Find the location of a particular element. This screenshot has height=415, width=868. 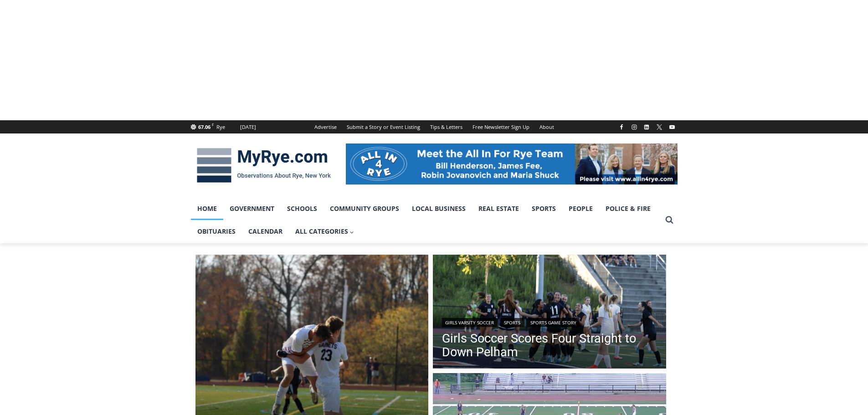

a: X is located at coordinates (659, 127).